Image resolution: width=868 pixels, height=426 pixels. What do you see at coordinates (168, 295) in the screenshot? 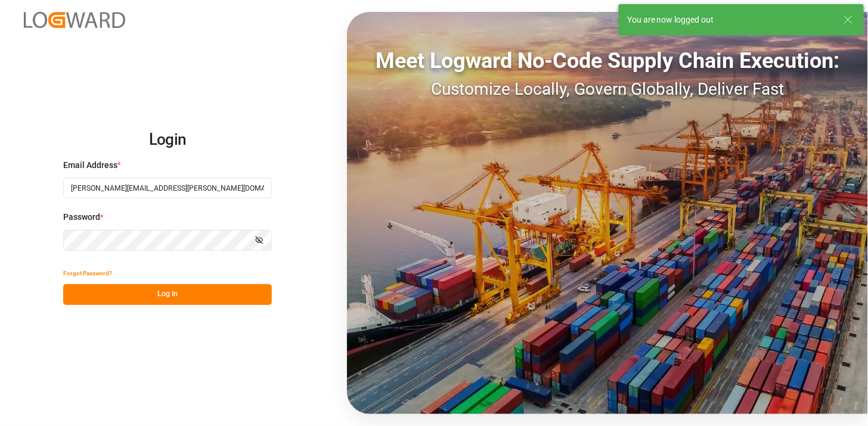
I see `button: Log In` at bounding box center [168, 295].